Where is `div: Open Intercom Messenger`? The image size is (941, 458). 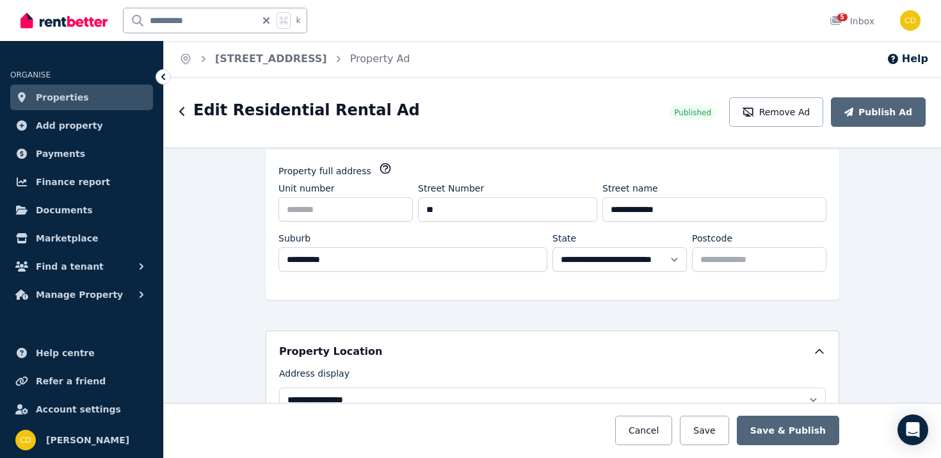
div: Open Intercom Messenger is located at coordinates (913, 429).